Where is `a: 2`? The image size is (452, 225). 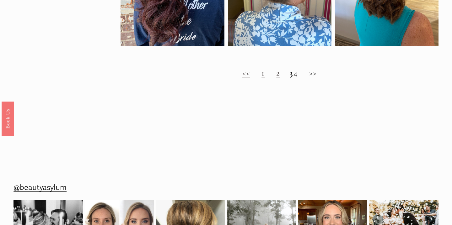 a: 2 is located at coordinates (278, 73).